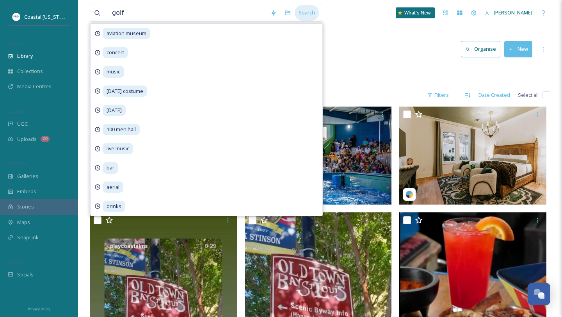 The width and height of the screenshot is (562, 317). Describe the element at coordinates (113, 187) in the screenshot. I see `span: aerial` at that location.